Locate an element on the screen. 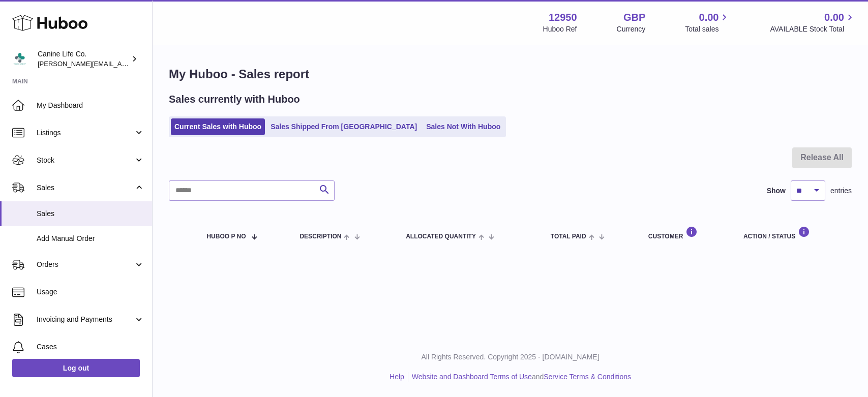 The image size is (868, 397). span: Listings is located at coordinates (85, 133).